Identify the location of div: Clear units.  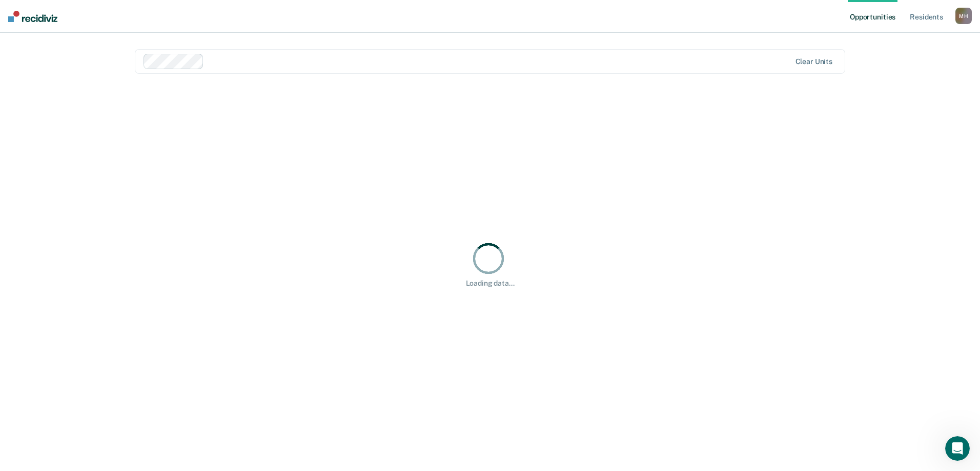
(814, 61).